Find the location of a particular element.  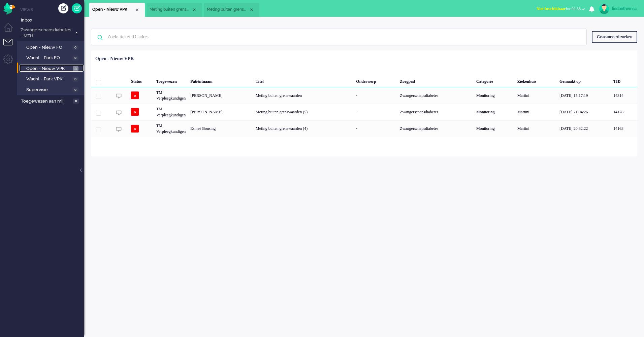

a: Inbox is located at coordinates (52, 20).